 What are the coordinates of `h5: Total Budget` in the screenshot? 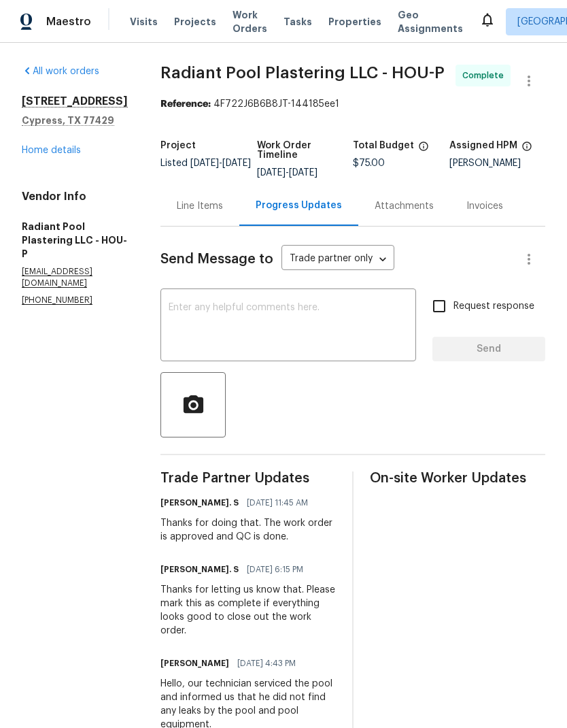 It's located at (383, 145).